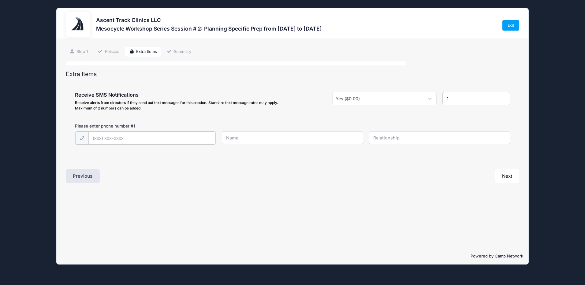 The image size is (585, 285). What do you see at coordinates (182, 105) in the screenshot?
I see `div: Receive alerts from directors if they send out text messages for this session. Standard text mess...` at bounding box center [182, 105].